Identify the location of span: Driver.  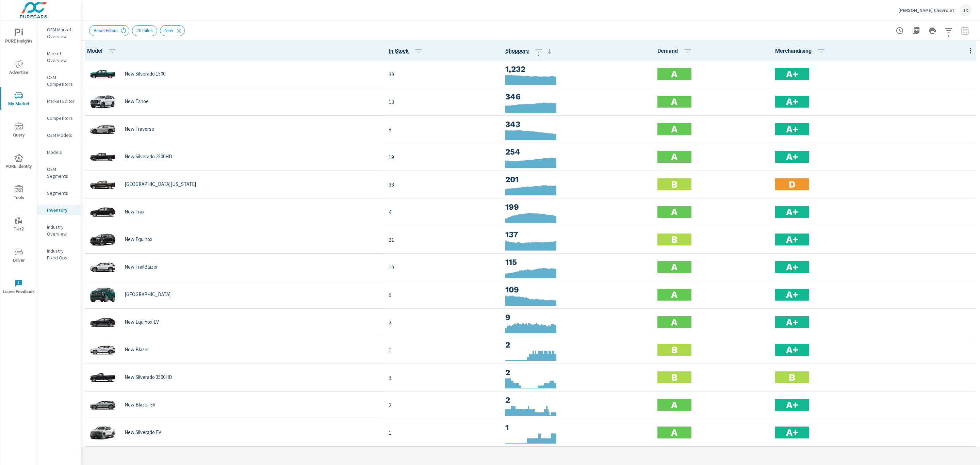
(19, 256).